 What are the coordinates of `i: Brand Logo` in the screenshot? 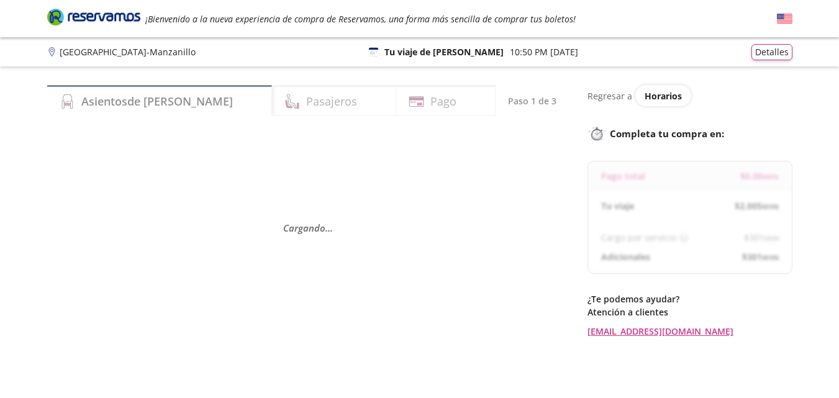 It's located at (94, 17).